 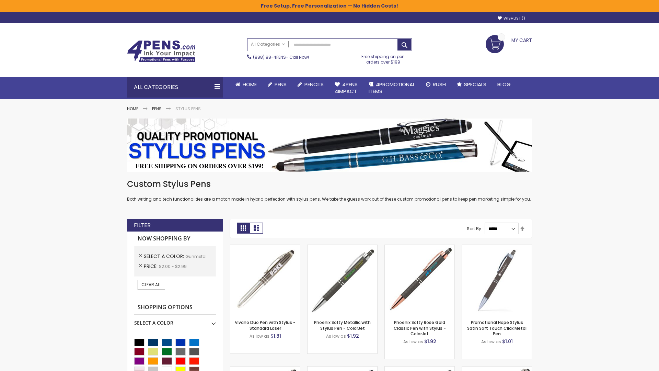 What do you see at coordinates (249, 84) in the screenshot?
I see `span: Home` at bounding box center [249, 84].